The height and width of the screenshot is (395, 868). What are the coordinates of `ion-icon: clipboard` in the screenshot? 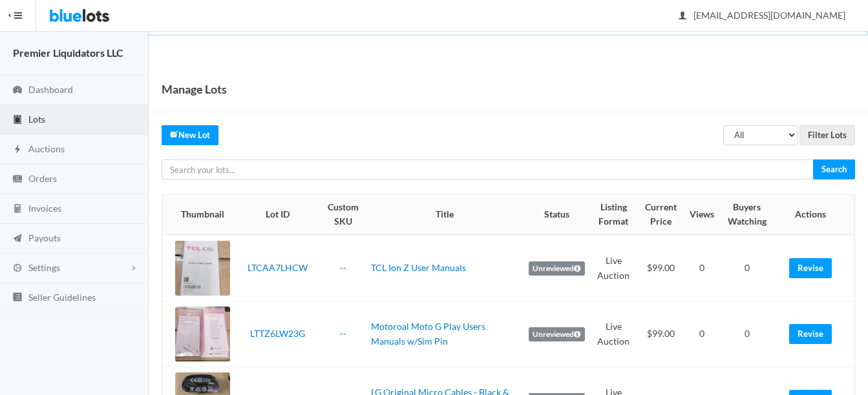 It's located at (18, 120).